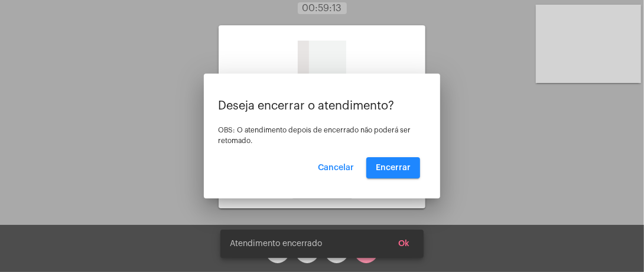 Image resolution: width=644 pixels, height=272 pixels. What do you see at coordinates (393, 168) in the screenshot?
I see `button: Encerrar` at bounding box center [393, 168].